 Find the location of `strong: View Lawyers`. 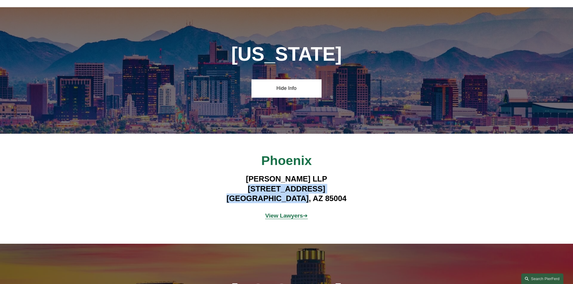

strong: View Lawyers is located at coordinates (284, 216).